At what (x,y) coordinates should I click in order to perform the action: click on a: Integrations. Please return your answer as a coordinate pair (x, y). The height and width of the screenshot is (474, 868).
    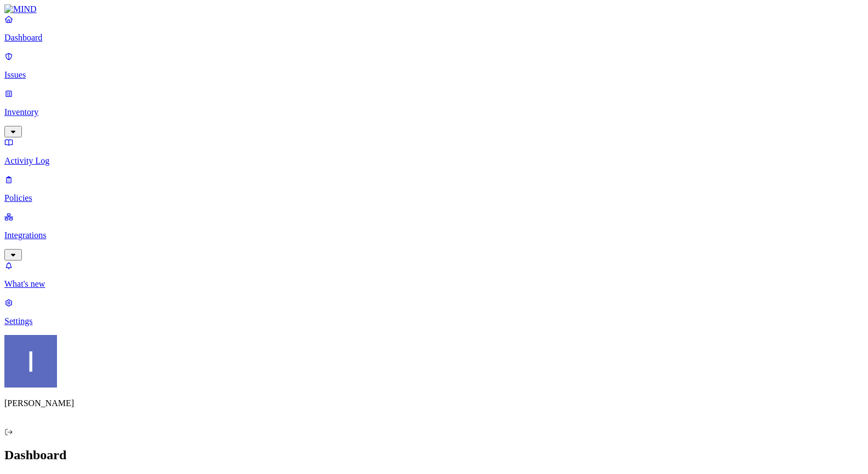
    Looking at the image, I should click on (434, 235).